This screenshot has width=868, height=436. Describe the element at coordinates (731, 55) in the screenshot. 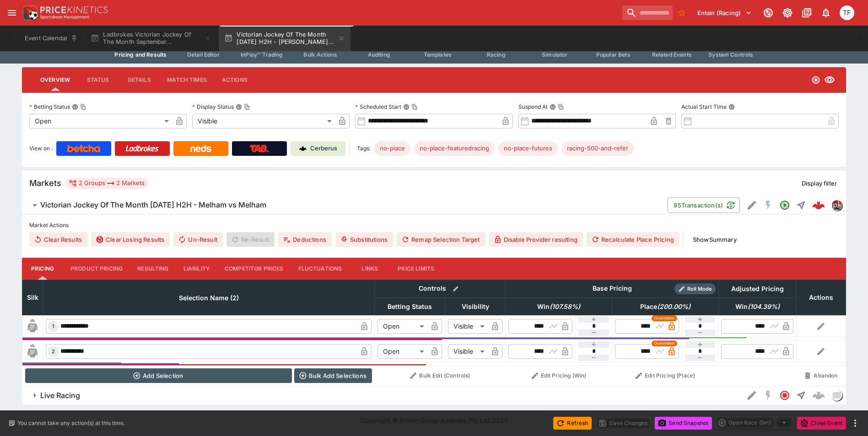

I see `span: System Controls` at that location.